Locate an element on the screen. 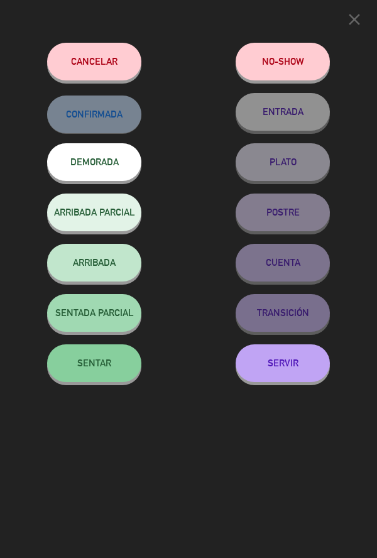 The height and width of the screenshot is (558, 377). button: CONFIRMADA is located at coordinates (94, 114).